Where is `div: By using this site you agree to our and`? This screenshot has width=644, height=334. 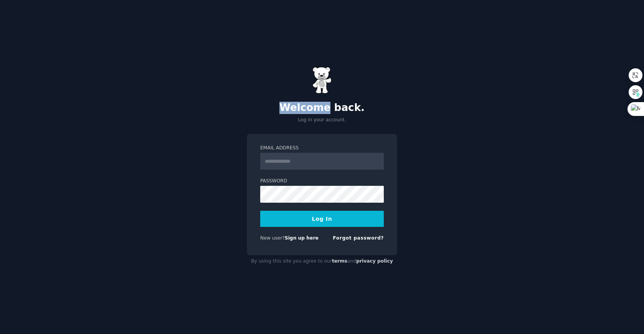 div: By using this site you agree to our and is located at coordinates (322, 261).